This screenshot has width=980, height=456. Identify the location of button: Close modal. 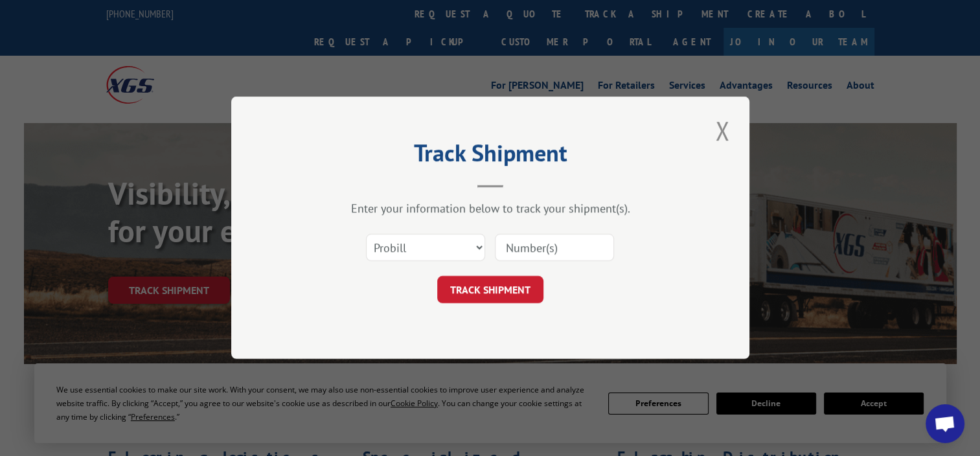
(722, 130).